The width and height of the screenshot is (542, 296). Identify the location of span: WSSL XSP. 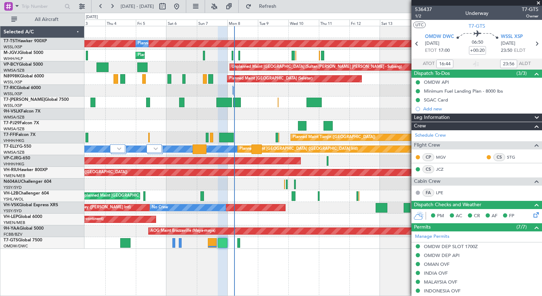
(512, 37).